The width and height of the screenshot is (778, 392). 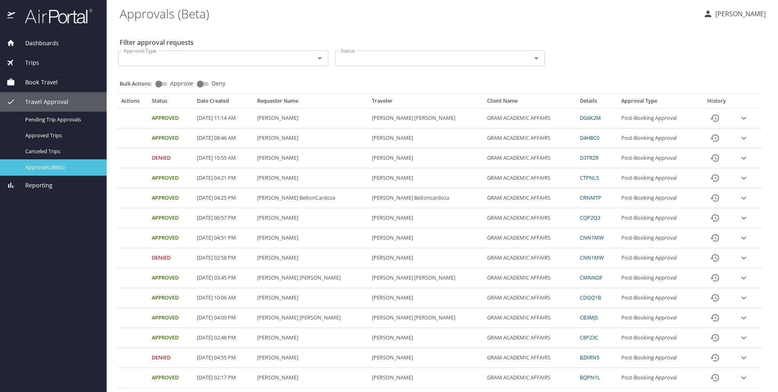 What do you see at coordinates (589, 177) in the screenshot?
I see `a: CTPNL5` at bounding box center [589, 177].